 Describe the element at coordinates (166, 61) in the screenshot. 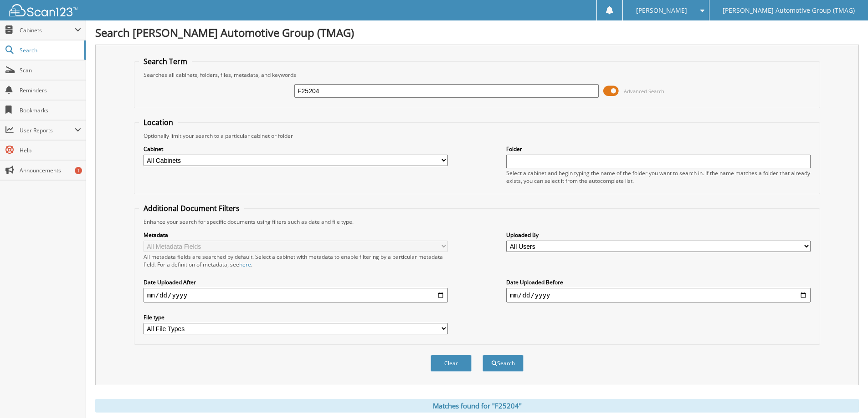

I see `legend: Search Term` at that location.